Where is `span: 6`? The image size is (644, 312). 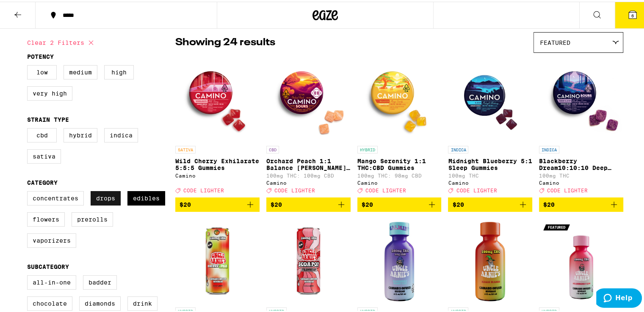
span: 6 is located at coordinates (632, 14).